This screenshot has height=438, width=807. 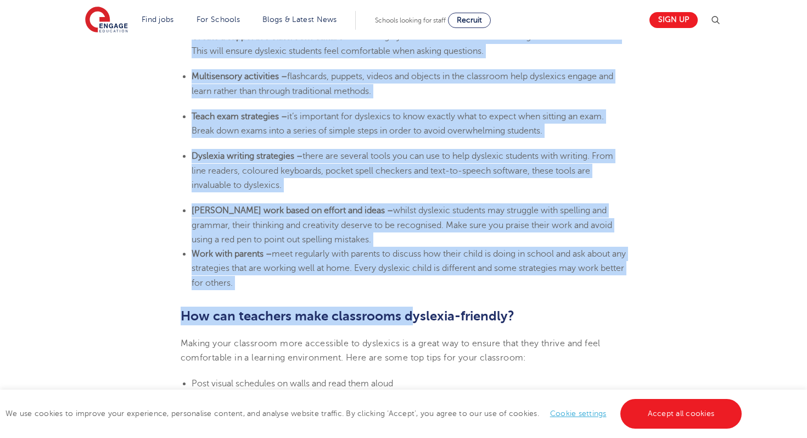 I want to click on b: How can teachers make classrooms dyslexia-friendly?, so click(x=347, y=316).